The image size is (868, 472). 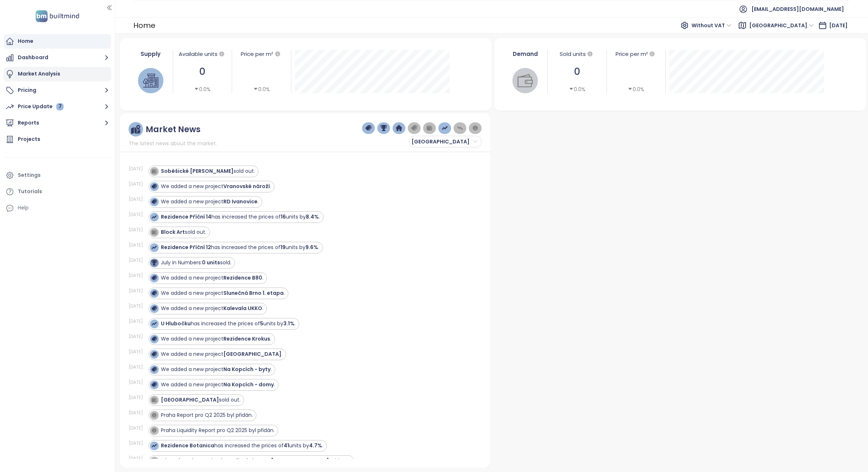 I want to click on strong: 3.1%, so click(x=289, y=324).